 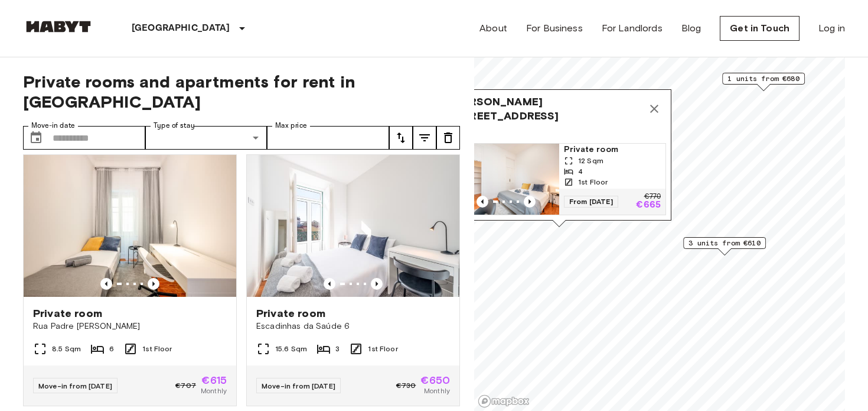 What do you see at coordinates (406, 385) in the screenshot?
I see `span: €730` at bounding box center [406, 385].